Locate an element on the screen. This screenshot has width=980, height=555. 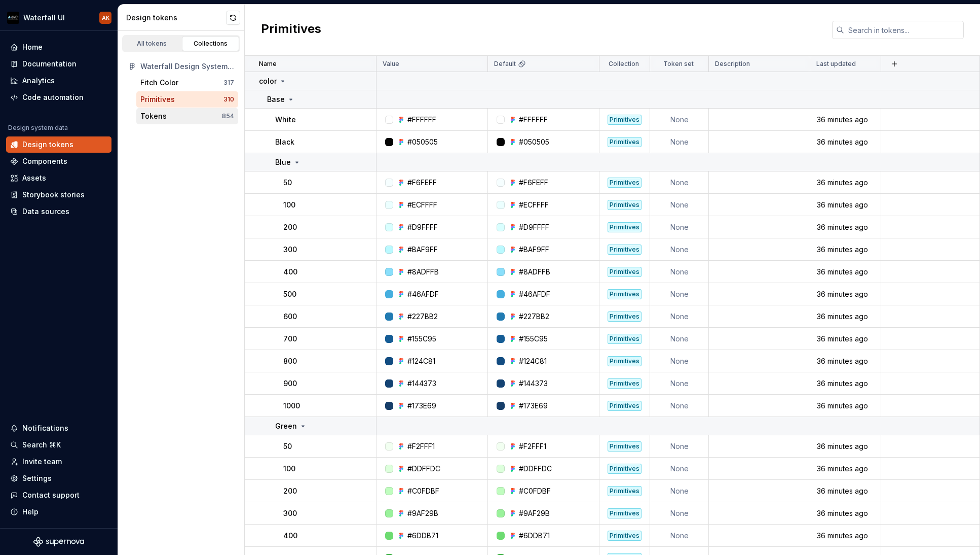
div: #BAF9FF is located at coordinates (423, 249).